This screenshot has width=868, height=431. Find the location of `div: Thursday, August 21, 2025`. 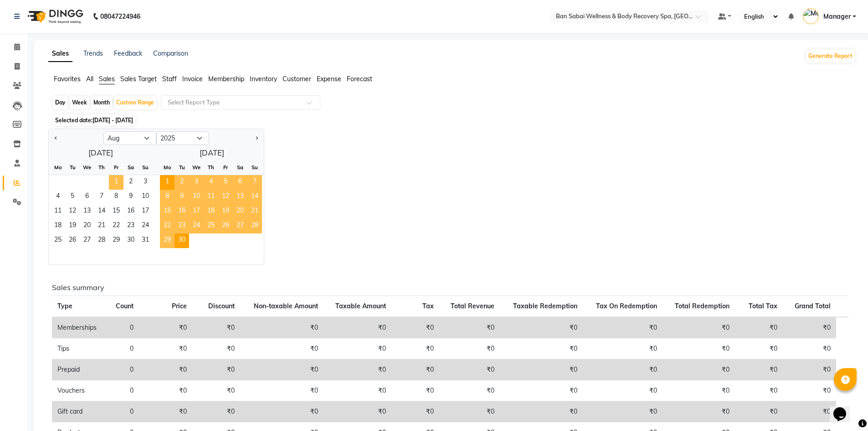

div: Thursday, August 21, 2025 is located at coordinates (102, 226).